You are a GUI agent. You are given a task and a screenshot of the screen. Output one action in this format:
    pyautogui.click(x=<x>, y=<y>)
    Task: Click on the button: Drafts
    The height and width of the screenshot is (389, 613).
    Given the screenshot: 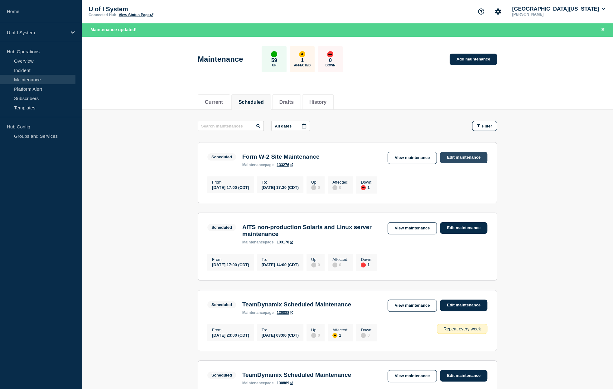 What is the action you would take?
    pyautogui.click(x=287, y=102)
    